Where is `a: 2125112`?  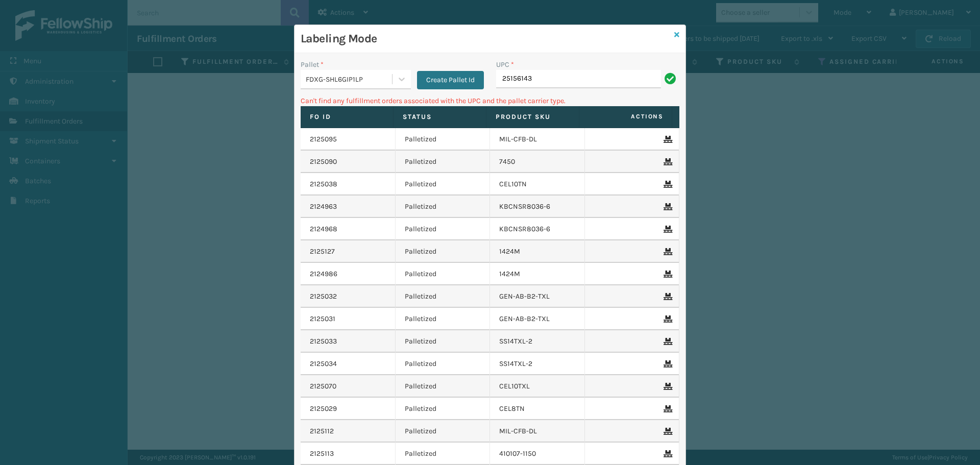 a: 2125112 is located at coordinates (322, 431).